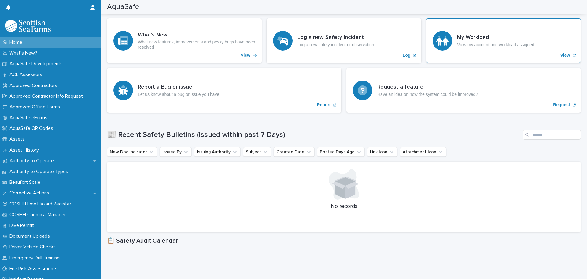 The height and width of the screenshot is (279, 587). Describe the element at coordinates (36, 258) in the screenshot. I see `p: Emergency Drill Training` at that location.